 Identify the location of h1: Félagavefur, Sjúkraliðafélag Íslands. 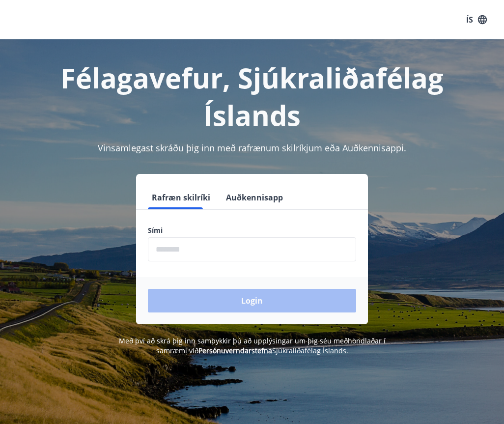
(252, 96).